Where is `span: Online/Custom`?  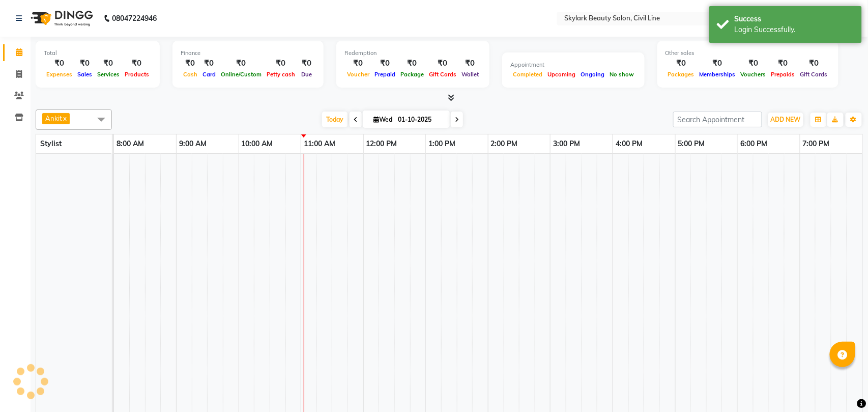 span: Online/Custom is located at coordinates (242, 74).